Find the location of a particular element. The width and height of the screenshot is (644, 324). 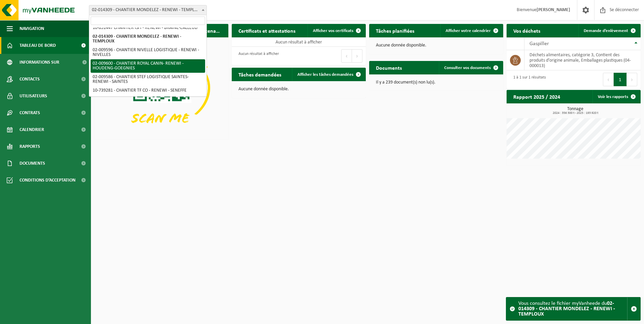

p: Il y a 239 document(s) non lu(s). is located at coordinates (436, 83).